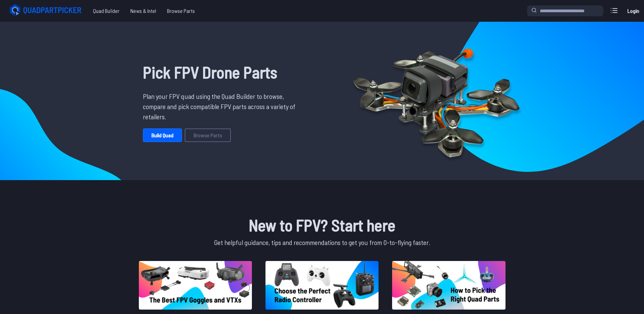  Describe the element at coordinates (181, 11) in the screenshot. I see `span: Browse Parts` at that location.